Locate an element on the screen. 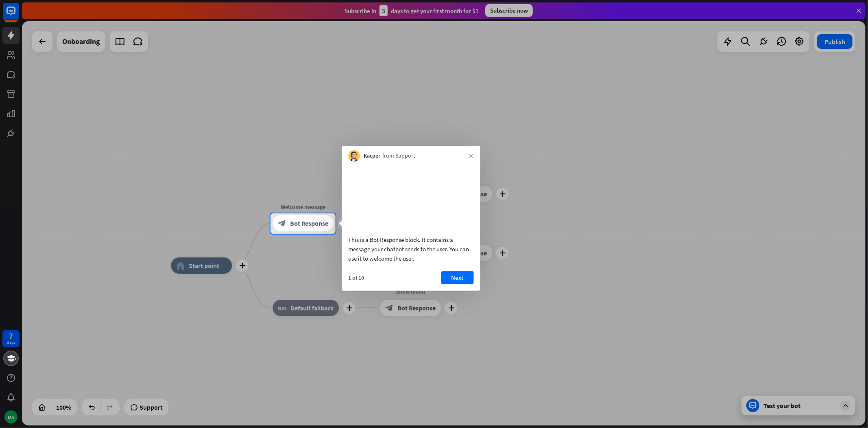  span: Kacper is located at coordinates (372, 156).